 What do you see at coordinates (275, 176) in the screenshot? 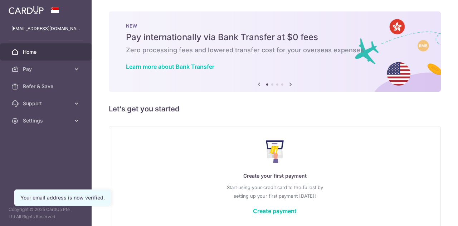
I see `p: Create your first payment` at bounding box center [275, 176].